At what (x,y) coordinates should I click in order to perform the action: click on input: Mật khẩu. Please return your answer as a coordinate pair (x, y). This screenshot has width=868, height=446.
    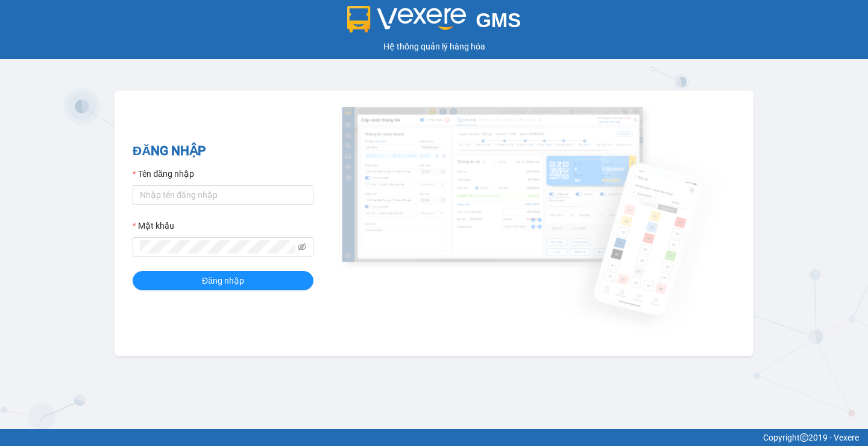
    Looking at the image, I should click on (218, 247).